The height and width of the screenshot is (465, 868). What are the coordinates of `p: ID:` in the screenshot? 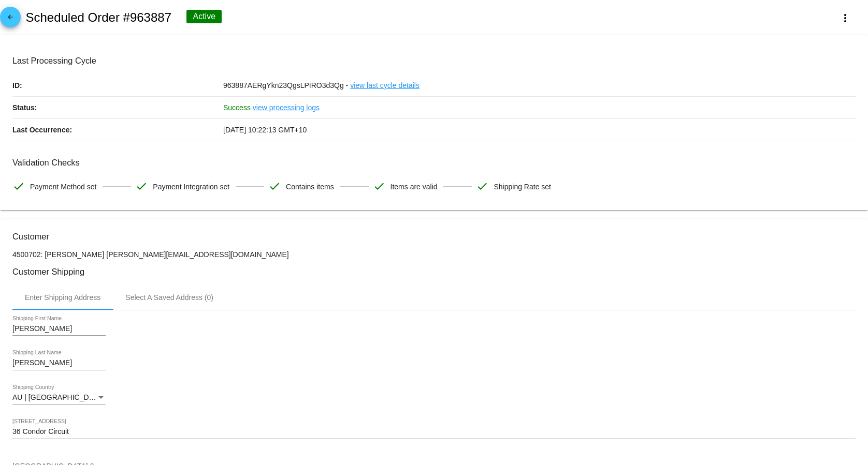 It's located at (118, 85).